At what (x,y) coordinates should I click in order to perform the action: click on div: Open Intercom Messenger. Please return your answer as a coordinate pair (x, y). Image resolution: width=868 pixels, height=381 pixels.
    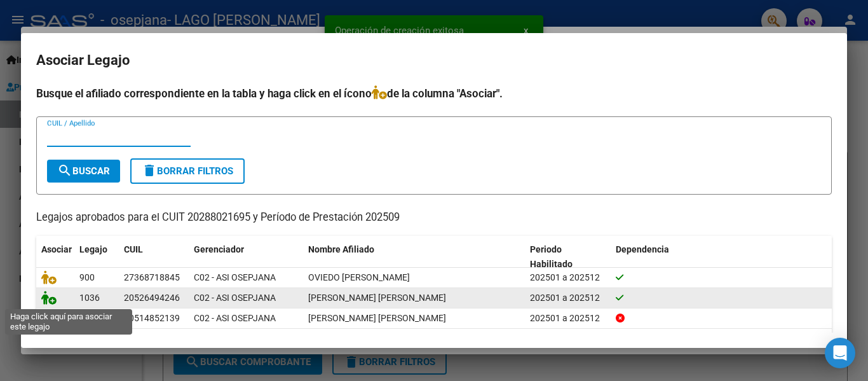
    Looking at the image, I should click on (840, 353).